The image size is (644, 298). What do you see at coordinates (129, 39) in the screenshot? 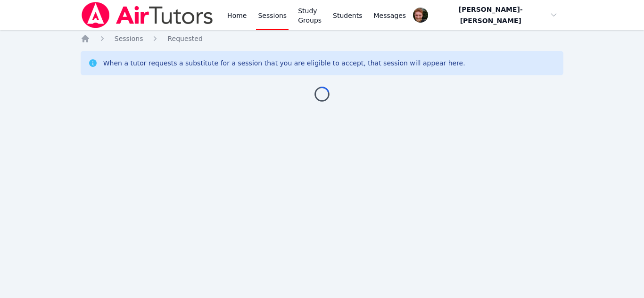
I see `span: Sessions` at bounding box center [129, 39].